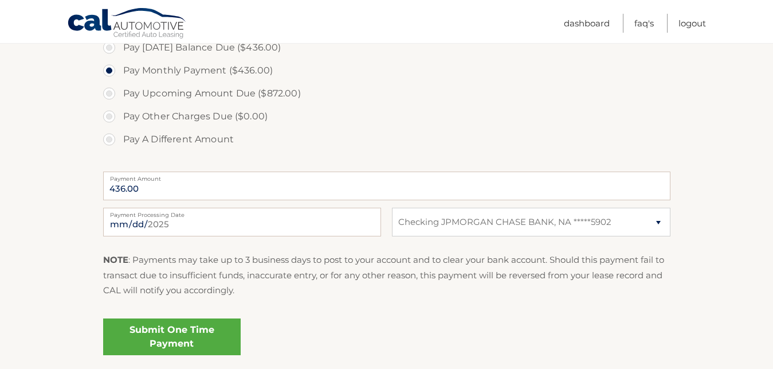  What do you see at coordinates (242, 212) in the screenshot?
I see `label: Payment Processing Date` at bounding box center [242, 212].